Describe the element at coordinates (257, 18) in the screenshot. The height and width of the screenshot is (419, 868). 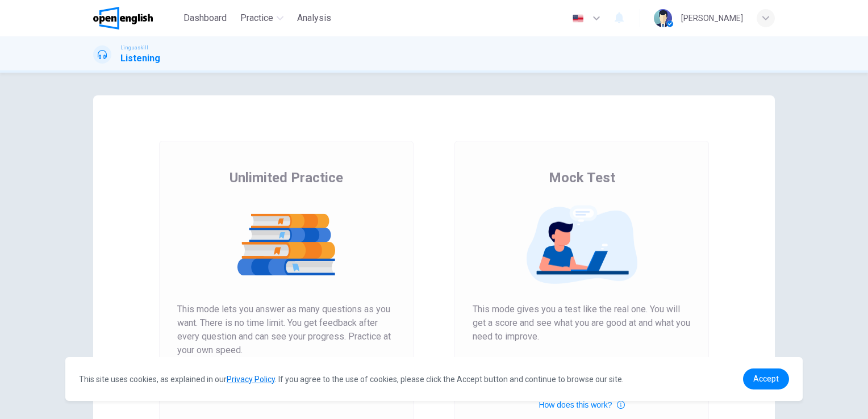
I see `span: Practice` at that location.